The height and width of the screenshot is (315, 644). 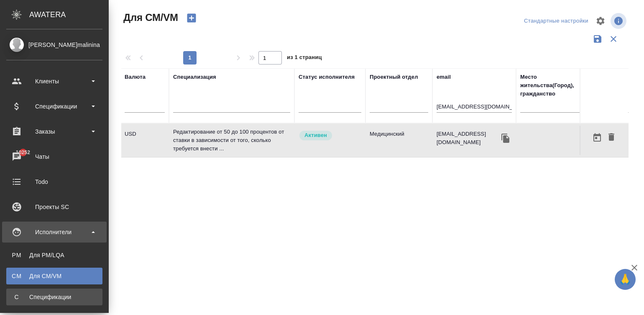 What do you see at coordinates (150, 17) in the screenshot?
I see `span: Для СМ/VM` at bounding box center [150, 17].